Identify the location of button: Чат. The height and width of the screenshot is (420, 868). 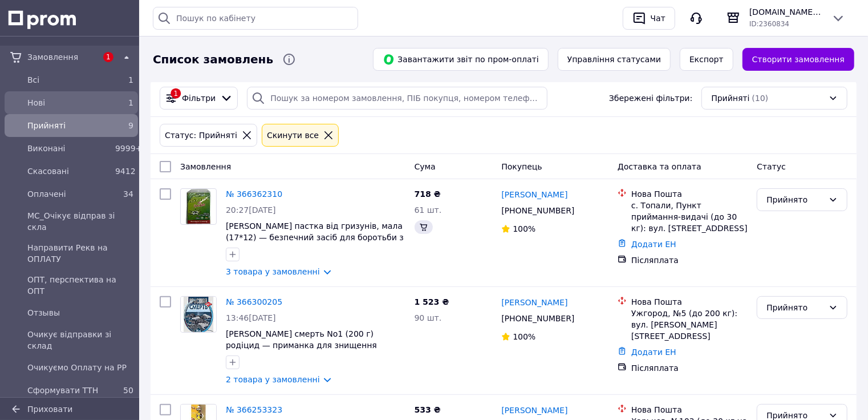
(649, 18).